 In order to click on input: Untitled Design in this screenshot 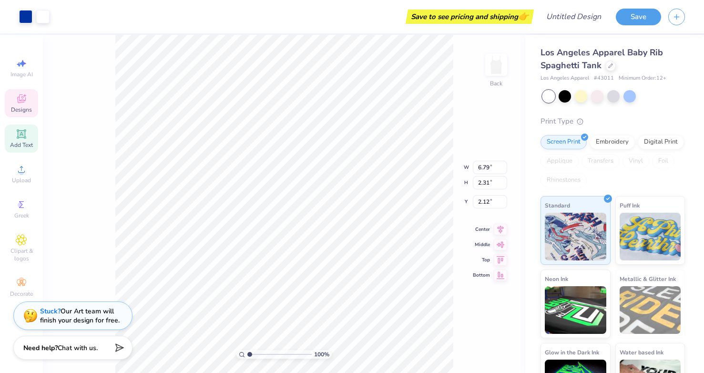, I will do `click(574, 17)`.